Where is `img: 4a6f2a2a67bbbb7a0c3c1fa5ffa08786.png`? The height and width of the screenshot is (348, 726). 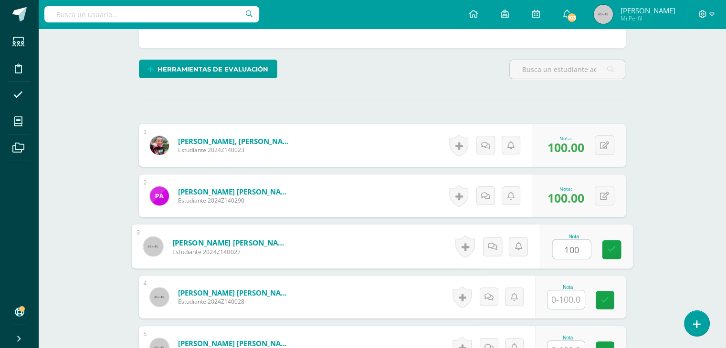 img: 4a6f2a2a67bbbb7a0c3c1fa5ffa08786.png is located at coordinates (159, 196).